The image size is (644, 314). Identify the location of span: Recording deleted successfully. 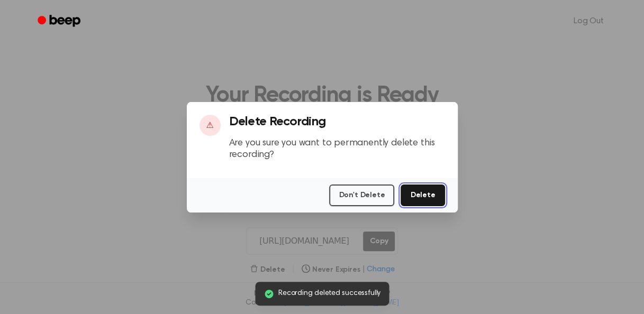
(329, 294).